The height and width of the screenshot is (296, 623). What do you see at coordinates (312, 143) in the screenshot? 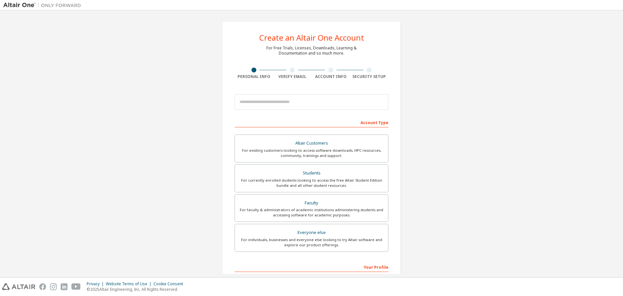
I see `div: Altair Customers` at bounding box center [312, 143].